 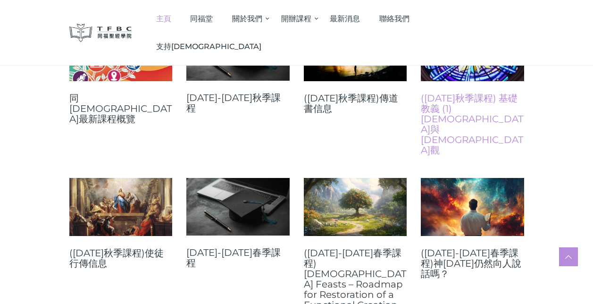 What do you see at coordinates (568, 256) in the screenshot?
I see `a: Scroll to top` at bounding box center [568, 256].